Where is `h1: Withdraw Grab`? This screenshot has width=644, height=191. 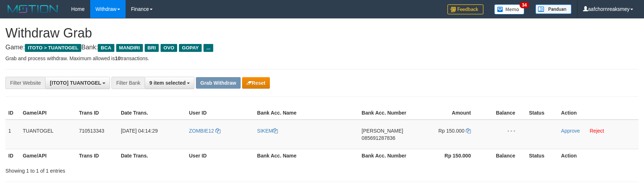
h1: Withdraw Grab is located at coordinates (322, 33).